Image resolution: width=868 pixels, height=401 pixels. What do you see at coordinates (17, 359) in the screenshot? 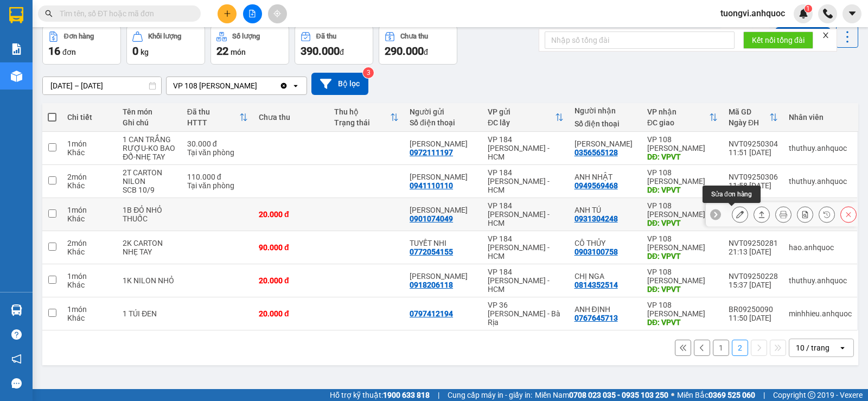
I see `span: notification` at bounding box center [17, 359].